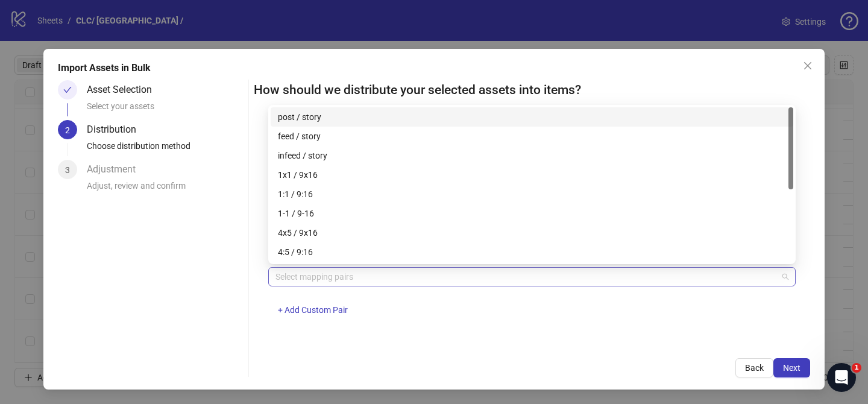  What do you see at coordinates (532, 233) in the screenshot?
I see `div: 4x5 / 9x16` at bounding box center [532, 233].